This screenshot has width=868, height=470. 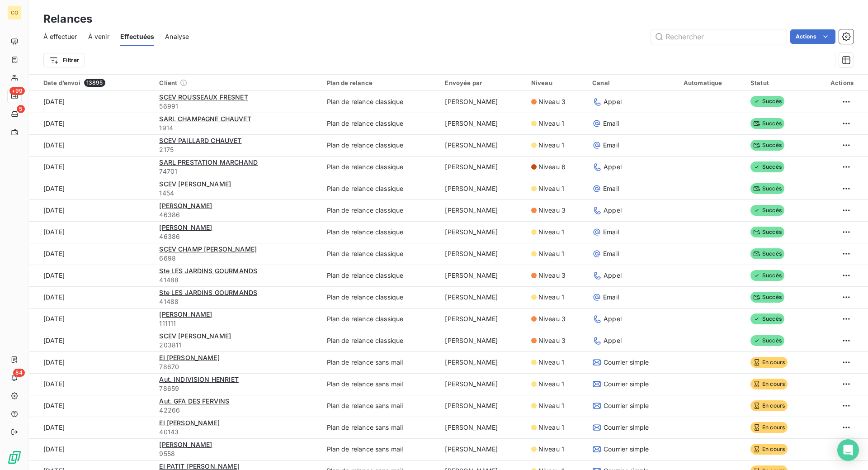 What do you see at coordinates (237, 431) in the screenshot?
I see `span: 40143` at bounding box center [237, 431].